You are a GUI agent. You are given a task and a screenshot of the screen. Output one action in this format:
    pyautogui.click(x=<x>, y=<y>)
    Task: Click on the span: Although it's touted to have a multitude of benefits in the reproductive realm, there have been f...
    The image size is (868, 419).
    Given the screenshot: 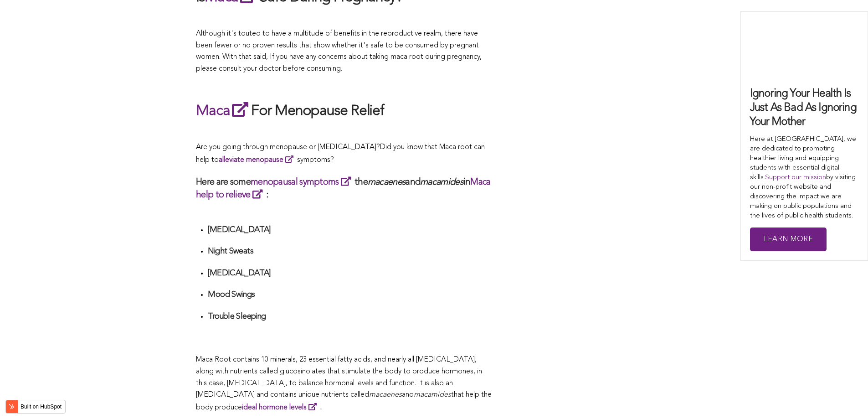 What is the action you would take?
    pyautogui.click(x=338, y=51)
    